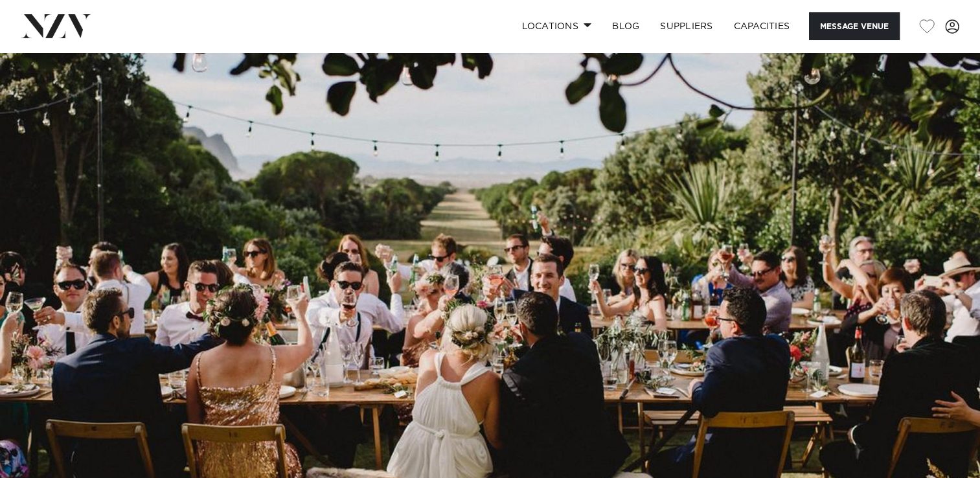 The height and width of the screenshot is (478, 980). What do you see at coordinates (761, 26) in the screenshot?
I see `a: Capacities` at bounding box center [761, 26].